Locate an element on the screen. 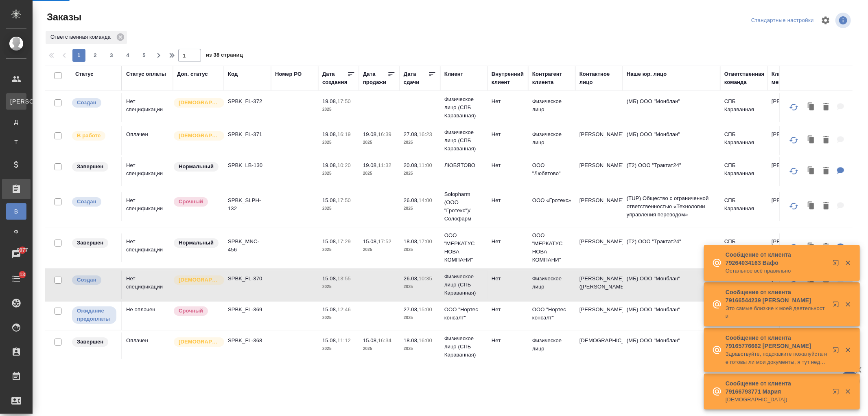  button: 2 is located at coordinates (95, 56).